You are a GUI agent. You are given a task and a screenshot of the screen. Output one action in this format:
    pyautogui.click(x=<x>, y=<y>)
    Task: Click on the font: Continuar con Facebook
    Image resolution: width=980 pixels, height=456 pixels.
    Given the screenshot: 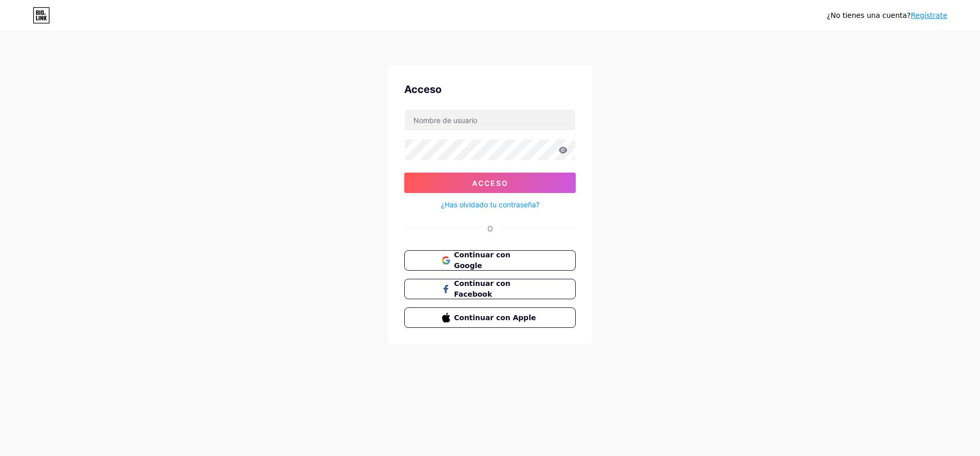 What is the action you would take?
    pyautogui.click(x=482, y=289)
    